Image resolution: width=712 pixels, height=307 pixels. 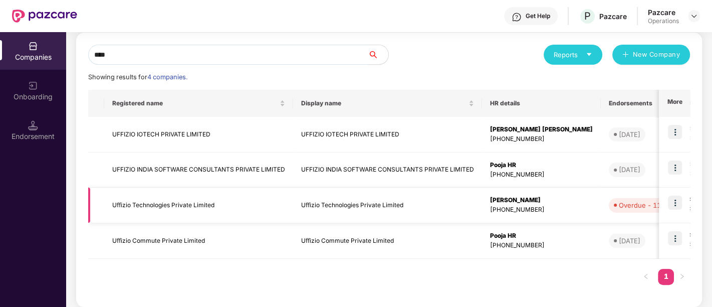 I want to click on img: svg+xml;base64,PHN2ZyBpZD0iSGVscC0zMngzMiIgeG1sbnM9Imh0dHA6Ly93d3cudzMub3JnLzIwMDAvc3ZnIiB3aWR0aD..., so click(x=517, y=17).